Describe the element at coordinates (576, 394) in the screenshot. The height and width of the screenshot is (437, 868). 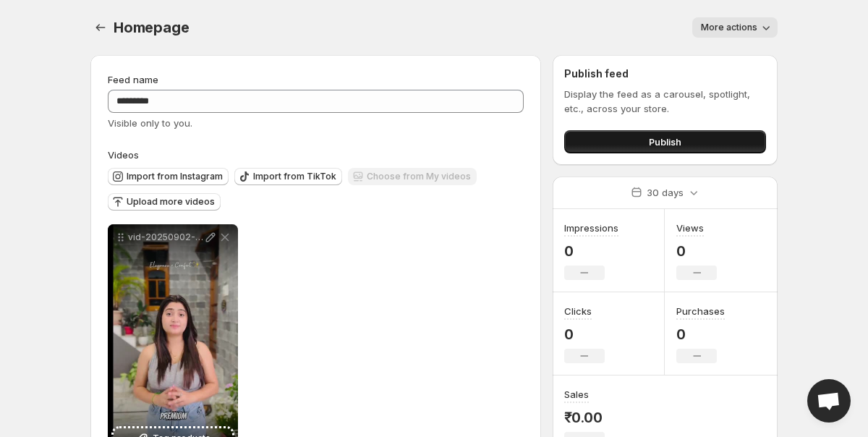
I see `h3: Sales` at that location.